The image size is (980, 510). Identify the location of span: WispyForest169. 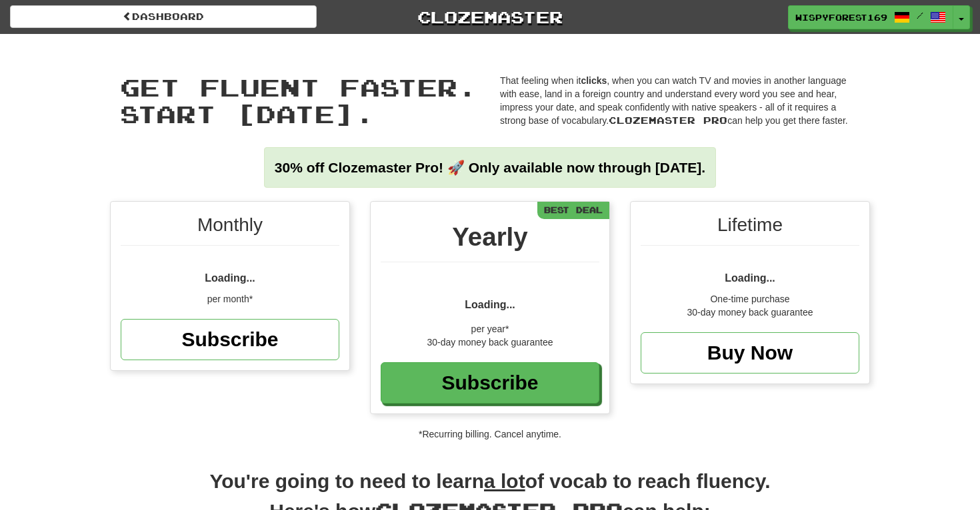
(842, 18).